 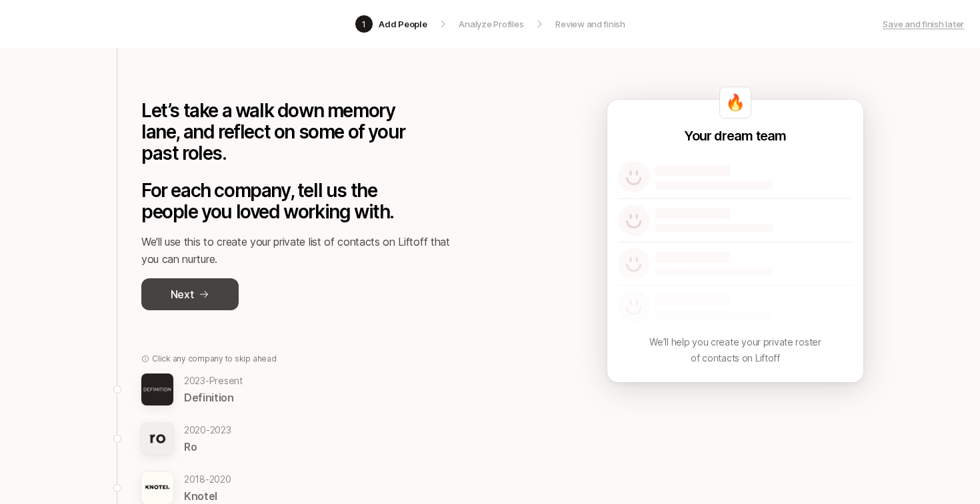 I want to click on p: 2020 - 2023, so click(x=208, y=430).